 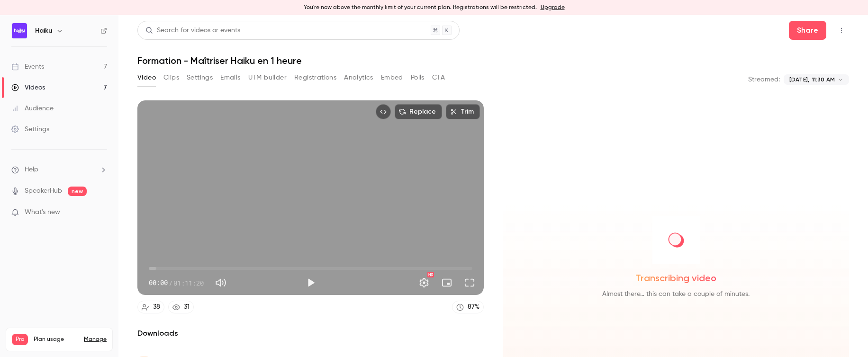 I want to click on div: HD, so click(x=431, y=275).